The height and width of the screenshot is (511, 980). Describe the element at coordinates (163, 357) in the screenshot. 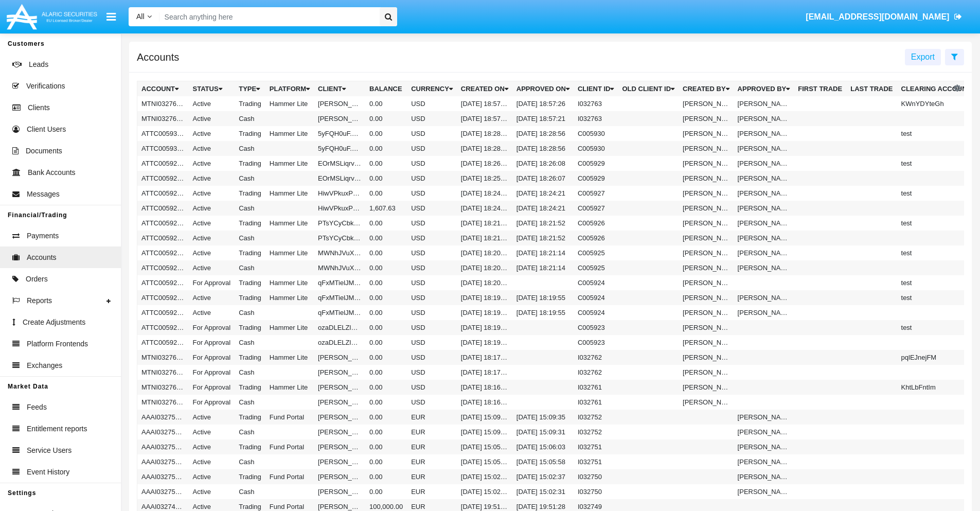

I see `td: MTNI032762A1` at that location.